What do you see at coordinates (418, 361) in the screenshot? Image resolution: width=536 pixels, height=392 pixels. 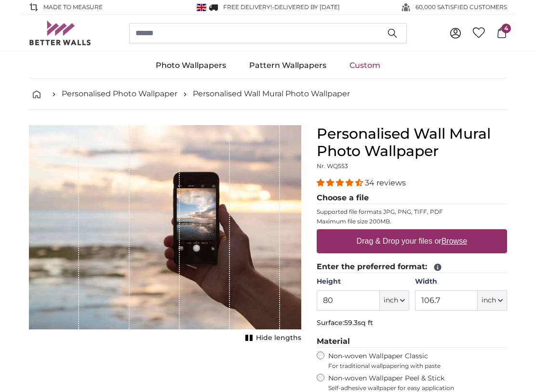 I see `label: Non-woven Wallpaper Classic` at bounding box center [418, 361].